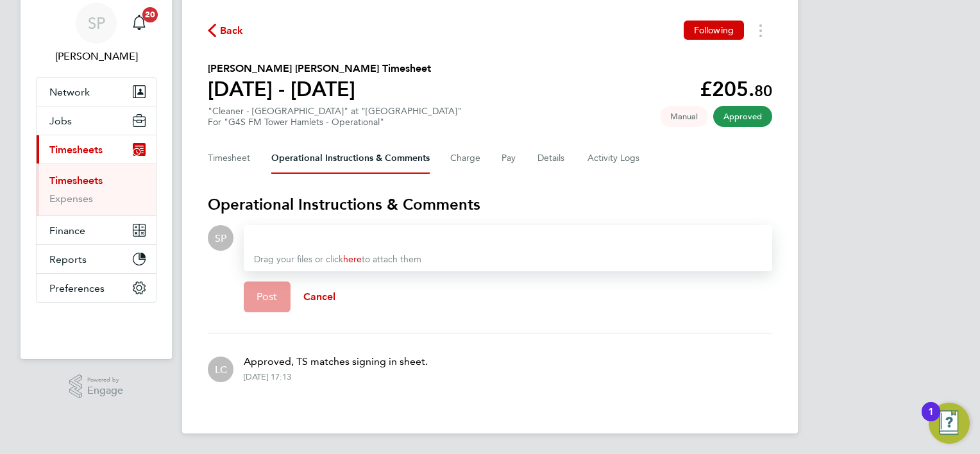 This screenshot has width=980, height=454. Describe the element at coordinates (96, 231) in the screenshot. I see `button: Finance` at that location.